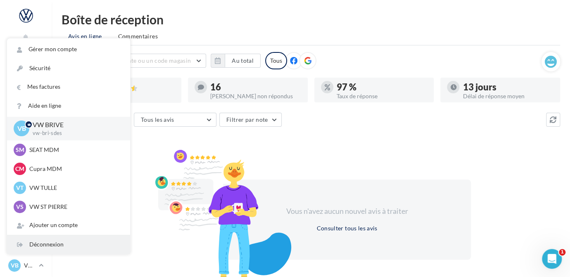 This screenshot has height=277, width=570. What do you see at coordinates (69, 68) in the screenshot?
I see `a: Sécurité` at bounding box center [69, 68].